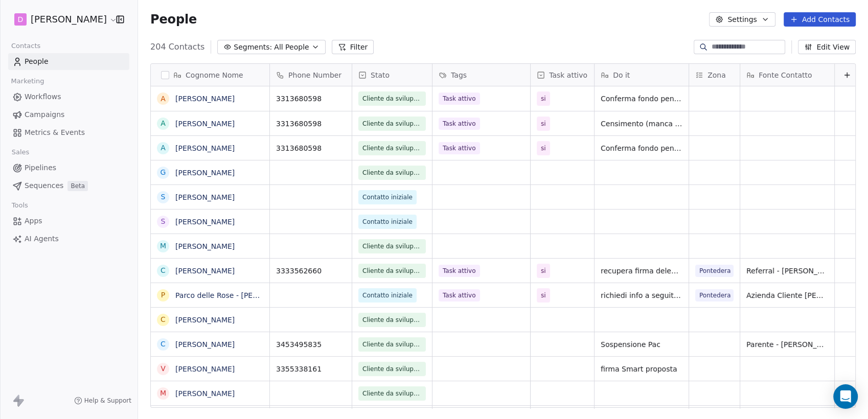  I want to click on span: AI Agents, so click(41, 239).